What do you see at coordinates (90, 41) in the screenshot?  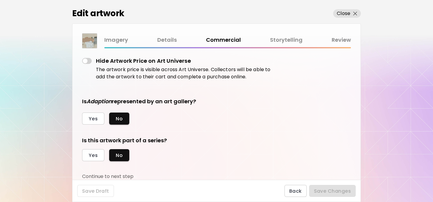 I see `img: thumbnail` at bounding box center [90, 41].